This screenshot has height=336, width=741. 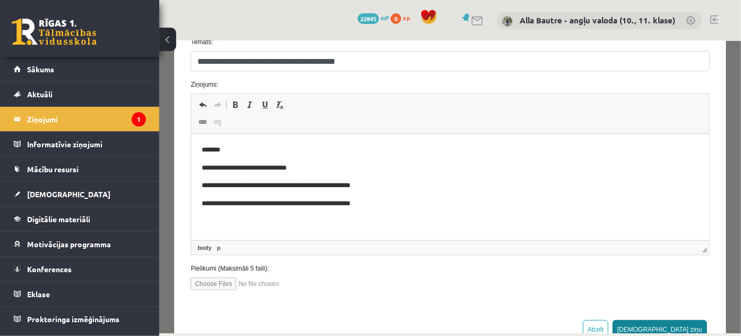 I want to click on i: 1, so click(x=139, y=119).